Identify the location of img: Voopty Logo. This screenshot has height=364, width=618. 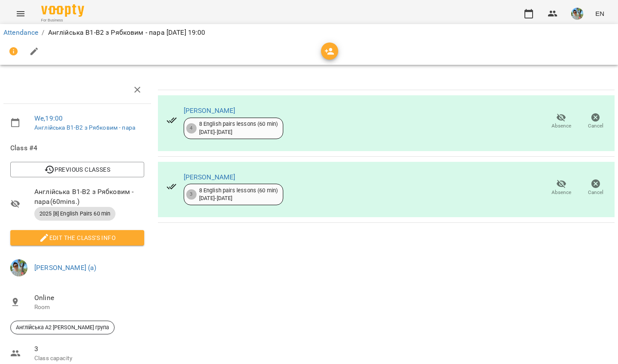
(63, 11).